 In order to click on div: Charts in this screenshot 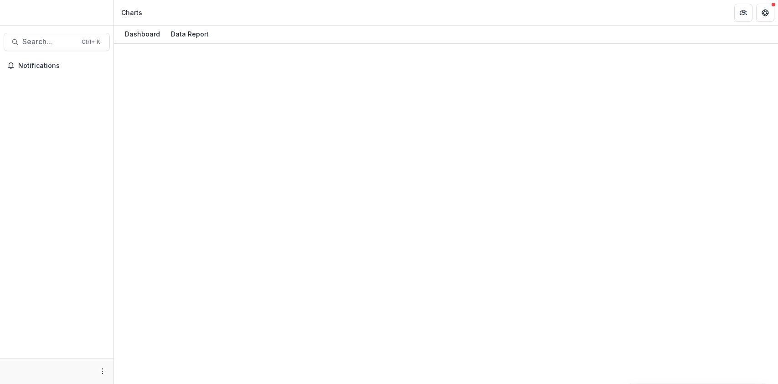, I will do `click(132, 12)`.